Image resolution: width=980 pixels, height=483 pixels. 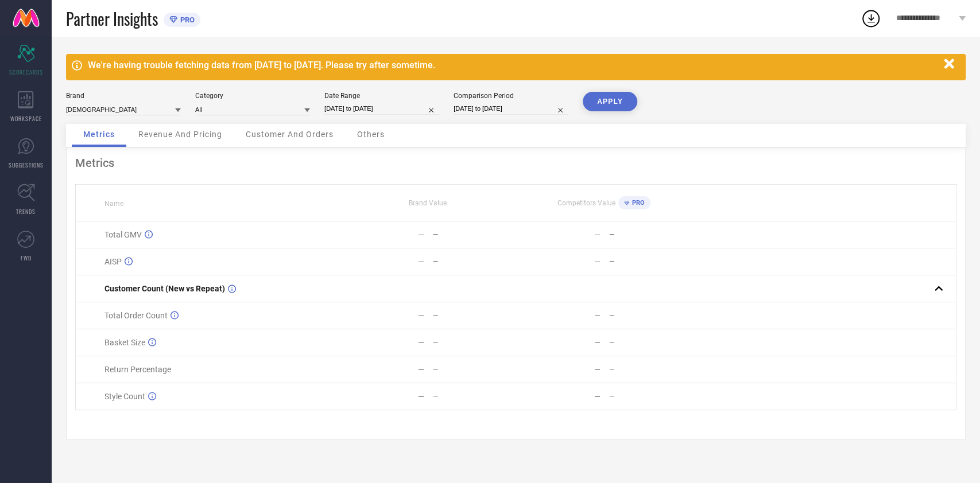 What do you see at coordinates (136, 315) in the screenshot?
I see `span: Total Order Count` at bounding box center [136, 315].